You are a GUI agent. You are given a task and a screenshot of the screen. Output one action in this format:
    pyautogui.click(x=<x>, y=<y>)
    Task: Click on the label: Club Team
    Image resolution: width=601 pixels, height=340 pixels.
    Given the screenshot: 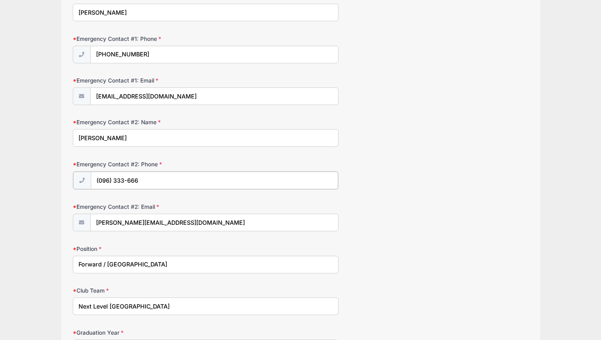 What is the action you would take?
    pyautogui.click(x=149, y=290)
    